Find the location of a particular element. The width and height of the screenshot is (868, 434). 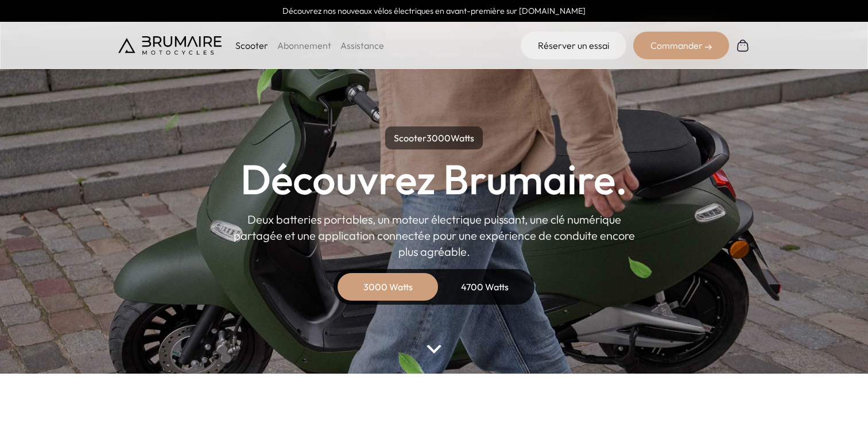

div: 4700 Watts is located at coordinates (485, 287).